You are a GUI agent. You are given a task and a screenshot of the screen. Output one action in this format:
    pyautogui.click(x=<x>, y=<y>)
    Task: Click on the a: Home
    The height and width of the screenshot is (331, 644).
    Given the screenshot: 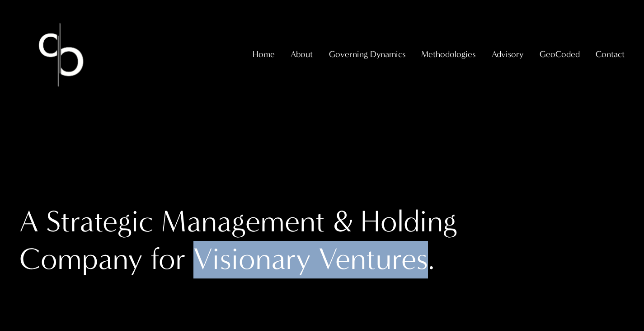 What is the action you would take?
    pyautogui.click(x=264, y=54)
    